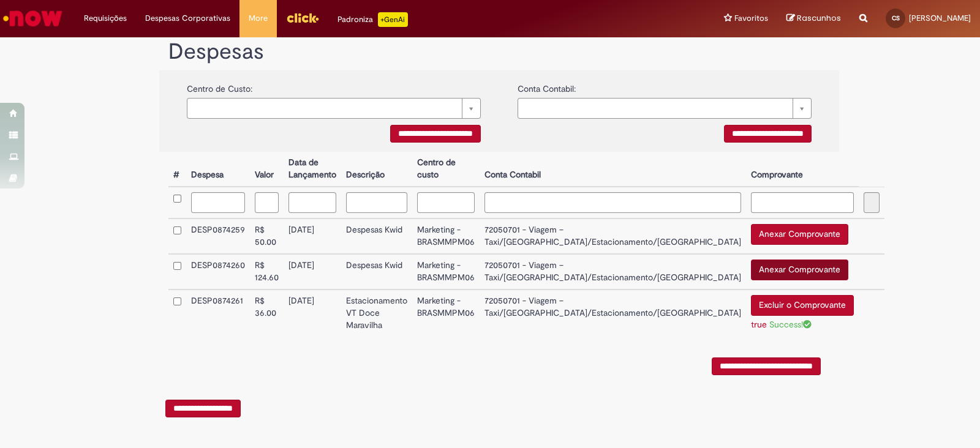 Image resolution: width=980 pixels, height=448 pixels. I want to click on label: Centro de Custo:, so click(219, 86).